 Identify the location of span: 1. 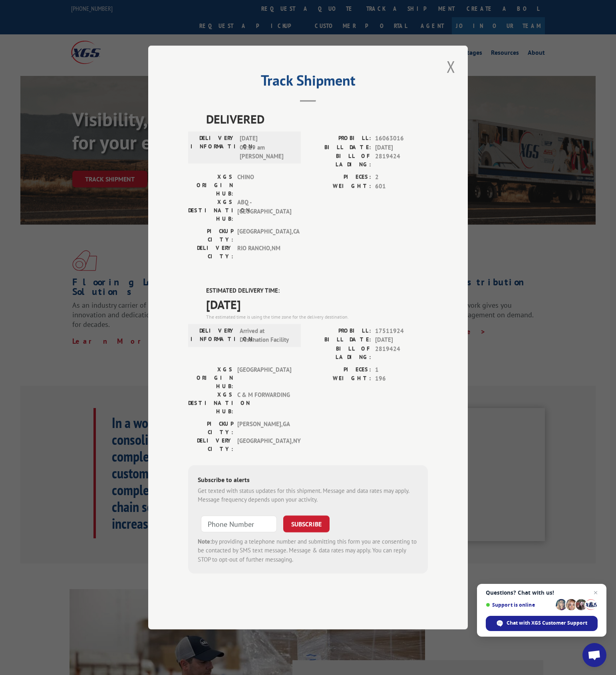
(401, 369).